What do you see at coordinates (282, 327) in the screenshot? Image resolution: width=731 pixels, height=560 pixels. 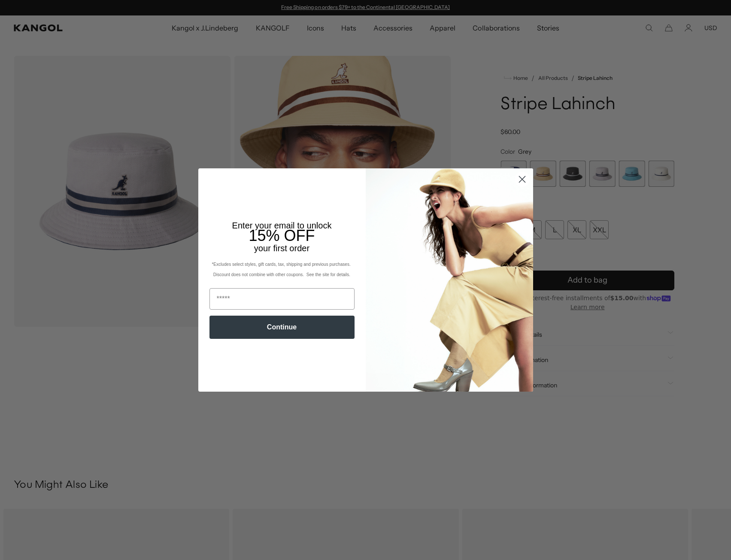 I see `button: Continue` at bounding box center [282, 327].